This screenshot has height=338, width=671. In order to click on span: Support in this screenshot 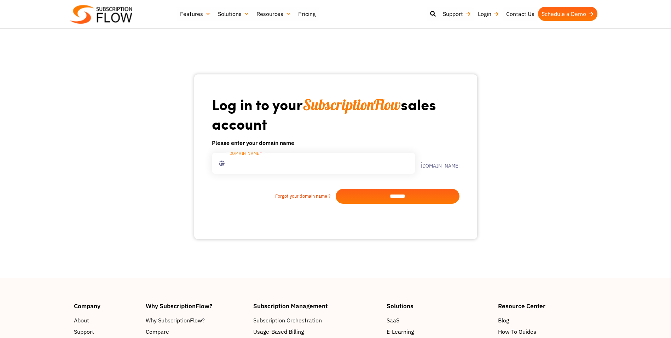, I will do `click(84, 331)`.